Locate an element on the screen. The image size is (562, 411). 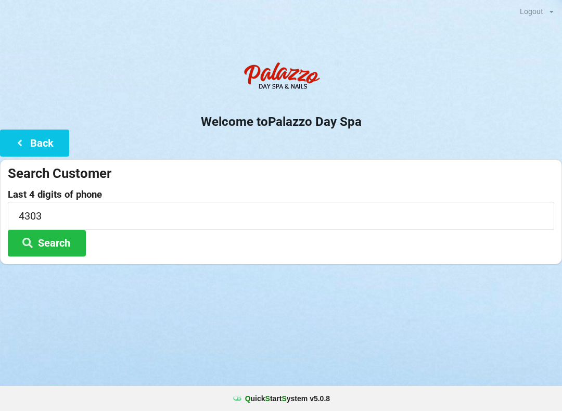
div: Logout is located at coordinates (532, 11).